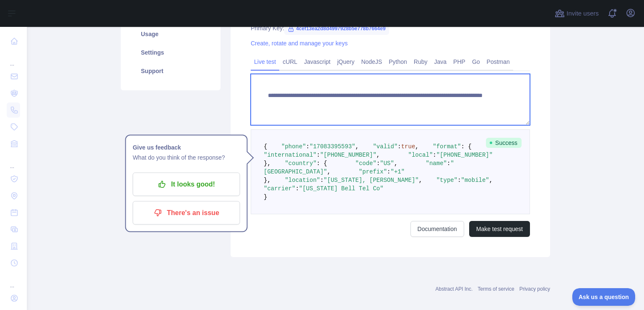 This screenshot has width=644, height=310. Describe the element at coordinates (301, 163) in the screenshot. I see `span: "country"` at that location.